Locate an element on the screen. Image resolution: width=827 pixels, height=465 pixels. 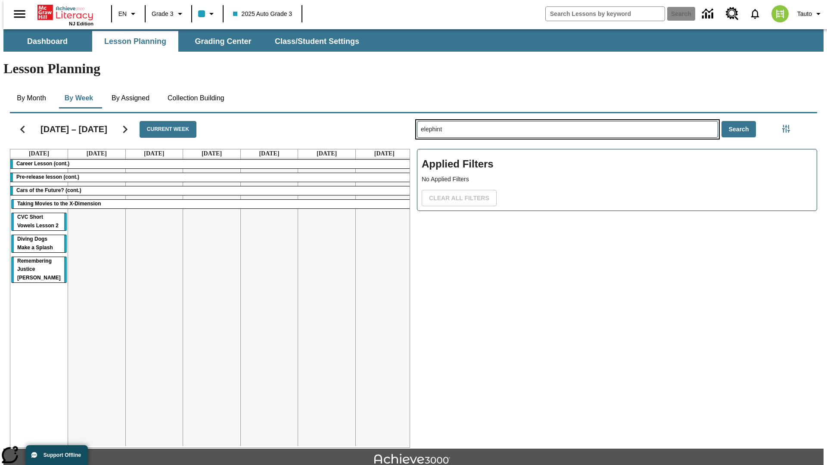
span: Diving Dogs Make a Splash is located at coordinates (35, 243).